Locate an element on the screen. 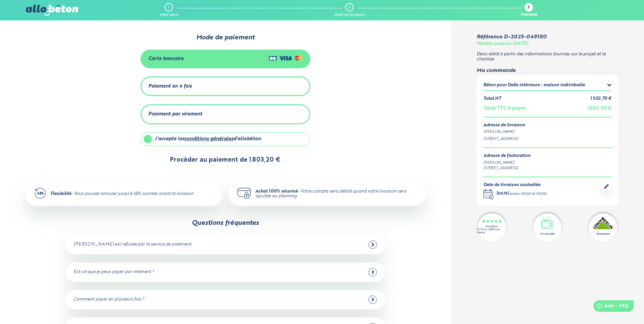 The height and width of the screenshot is (324, 644). p: Devis édité à partir des informations fournies sur le projet et le chantier is located at coordinates (547, 57).